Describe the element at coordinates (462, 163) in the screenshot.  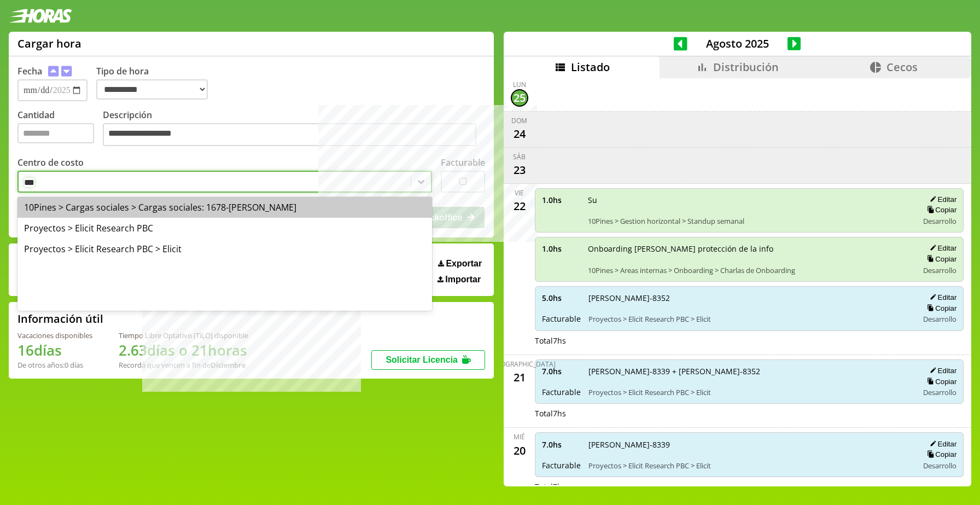
I see `label: Facturable` at that location.